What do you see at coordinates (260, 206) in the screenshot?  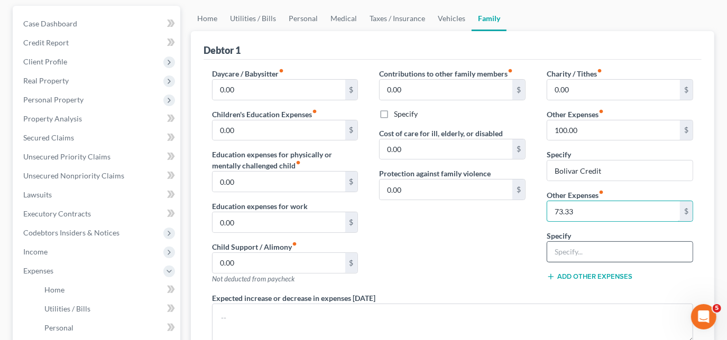 I see `label: Education expenses for work` at bounding box center [260, 206].